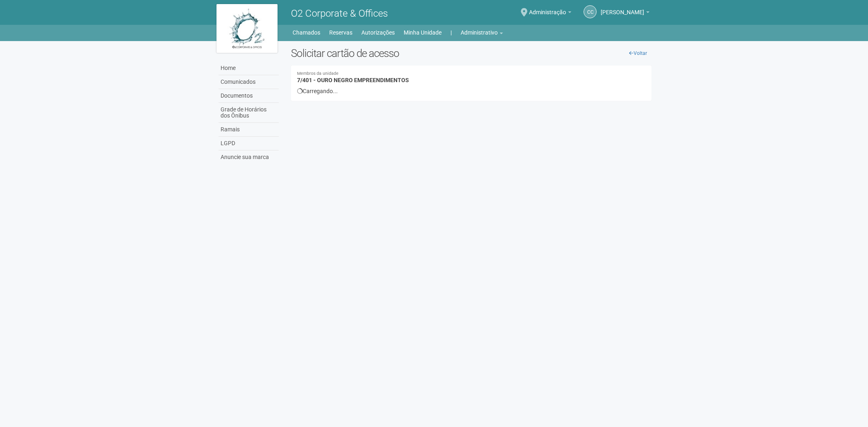 The image size is (868, 427). What do you see at coordinates (249, 130) in the screenshot?
I see `a: Ramais` at bounding box center [249, 130].